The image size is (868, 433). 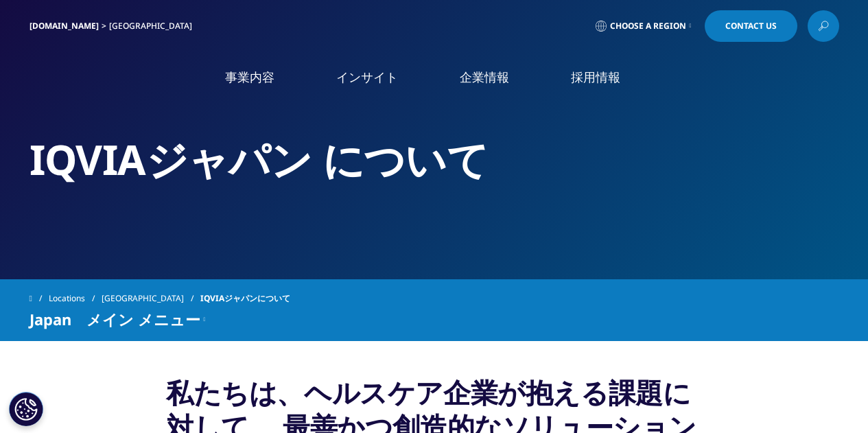 What do you see at coordinates (115, 319) in the screenshot?
I see `span: Japan メイン メニュー` at bounding box center [115, 319].